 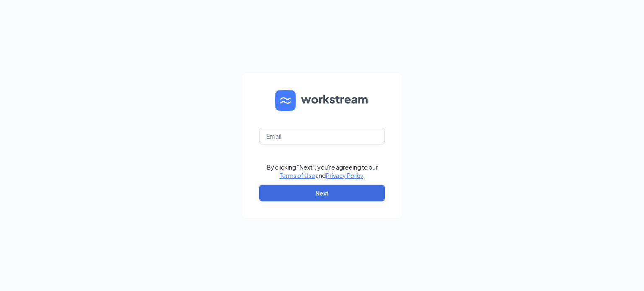 What do you see at coordinates (322, 193) in the screenshot?
I see `button: Next` at bounding box center [322, 193].